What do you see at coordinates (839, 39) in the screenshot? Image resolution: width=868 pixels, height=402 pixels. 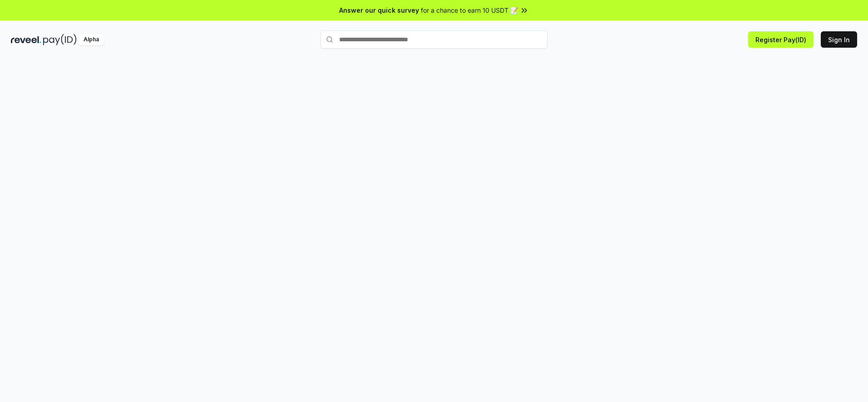 I see `button: Sign In` at bounding box center [839, 39].